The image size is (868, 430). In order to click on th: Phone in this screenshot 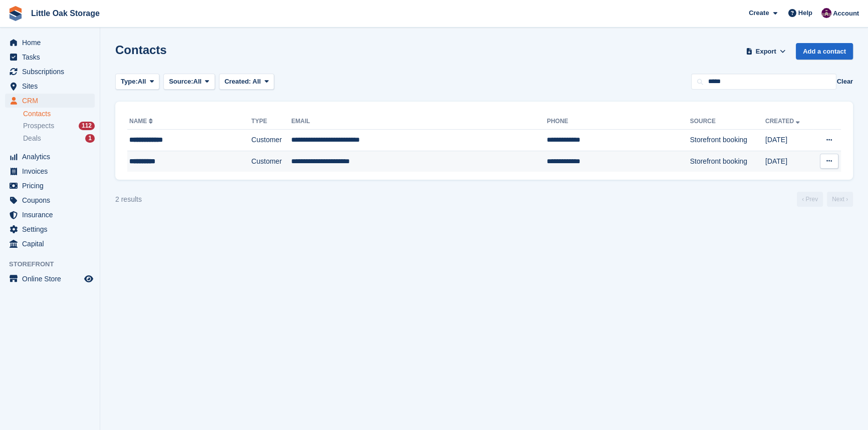, I will do `click(618, 122)`.